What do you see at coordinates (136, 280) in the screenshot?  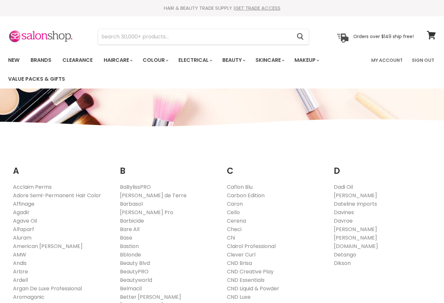 I see `a: Beautyworld` at bounding box center [136, 280].